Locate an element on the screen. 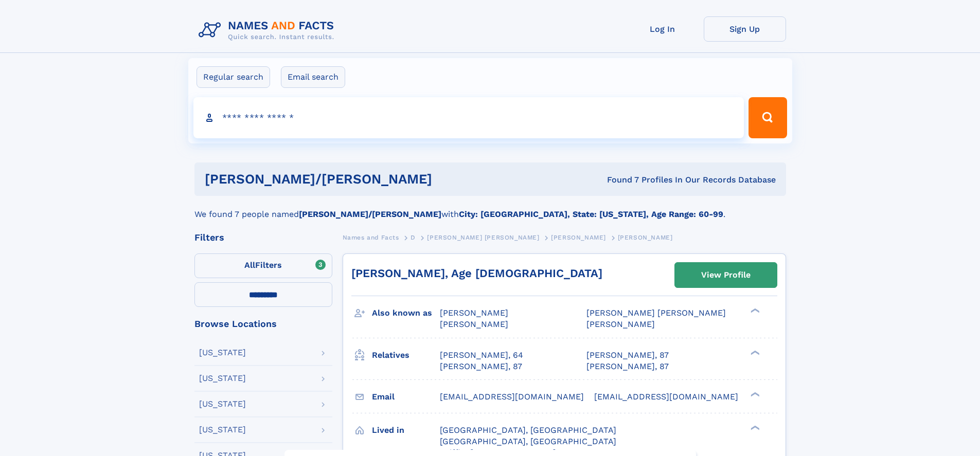 This screenshot has width=980, height=456. h3: Relatives is located at coordinates (406, 356).